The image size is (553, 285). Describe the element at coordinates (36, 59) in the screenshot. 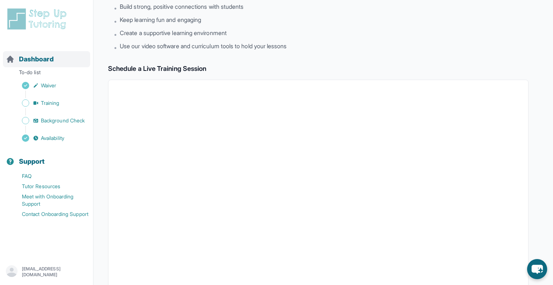

I see `span: Dashboard` at that location.